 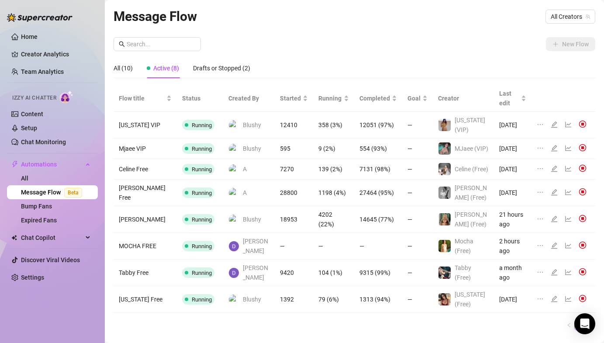 I want to click on span: A, so click(x=245, y=193).